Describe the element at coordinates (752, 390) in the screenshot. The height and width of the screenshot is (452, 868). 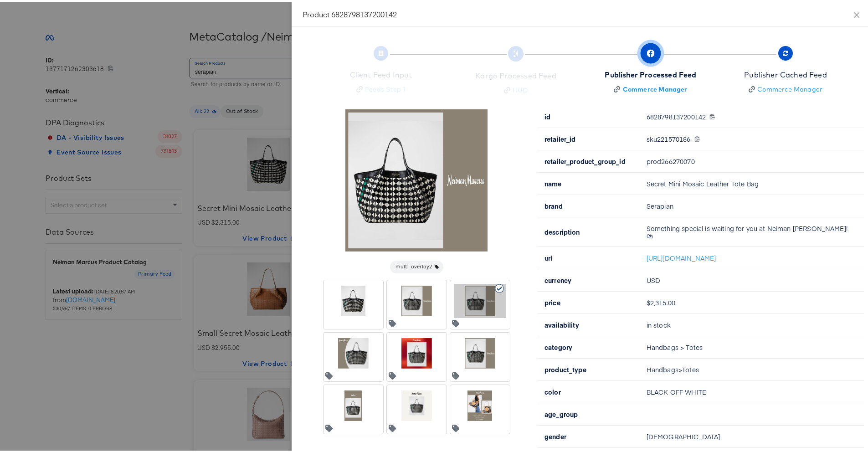
I see `td: BLACK OFF WHITE` at that location.